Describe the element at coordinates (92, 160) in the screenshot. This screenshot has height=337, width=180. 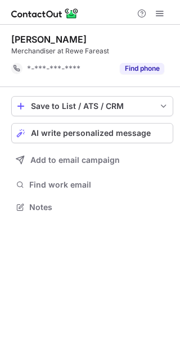
I see `button: Add to email campaign` at that location.